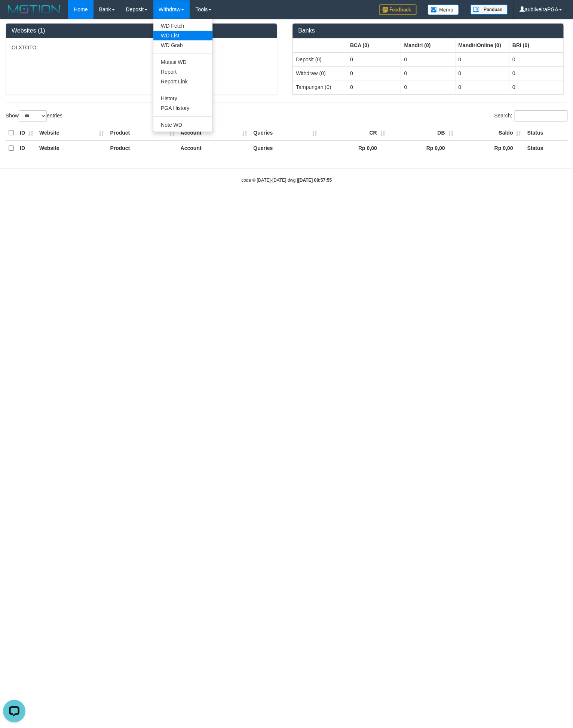  Describe the element at coordinates (183, 82) in the screenshot. I see `a: Report Link` at that location.